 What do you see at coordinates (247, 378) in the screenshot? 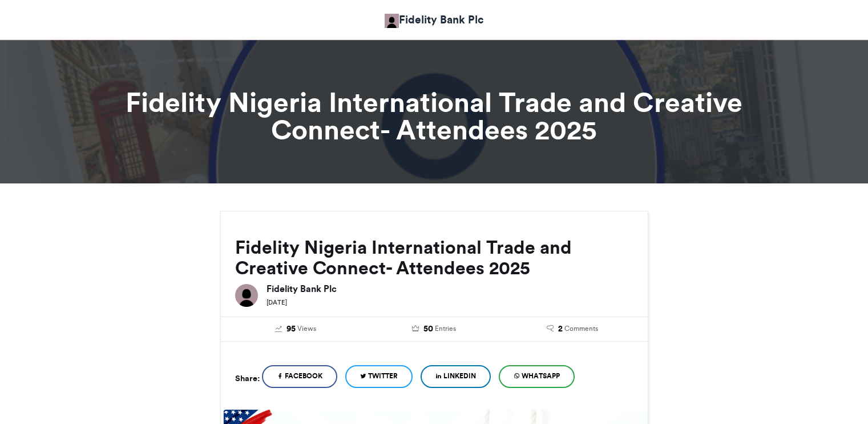
I see `h5: Share:` at bounding box center [247, 378].